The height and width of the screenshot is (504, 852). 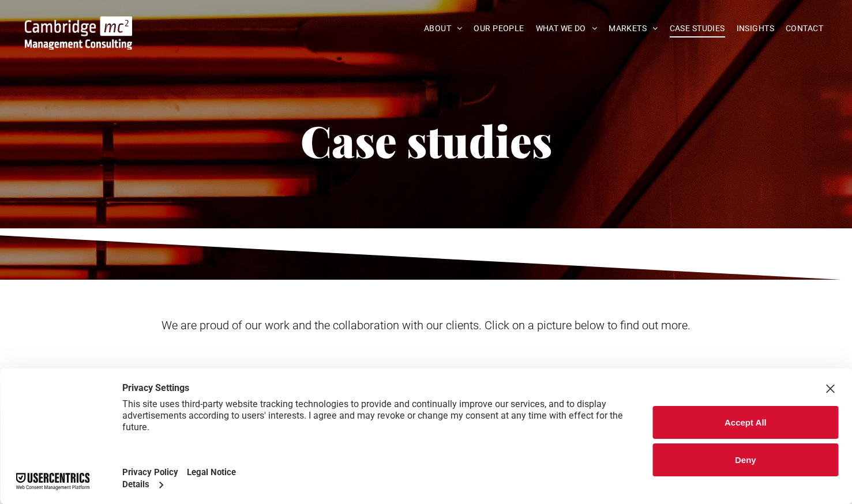 I want to click on a: WHAT WE DO, so click(x=567, y=28).